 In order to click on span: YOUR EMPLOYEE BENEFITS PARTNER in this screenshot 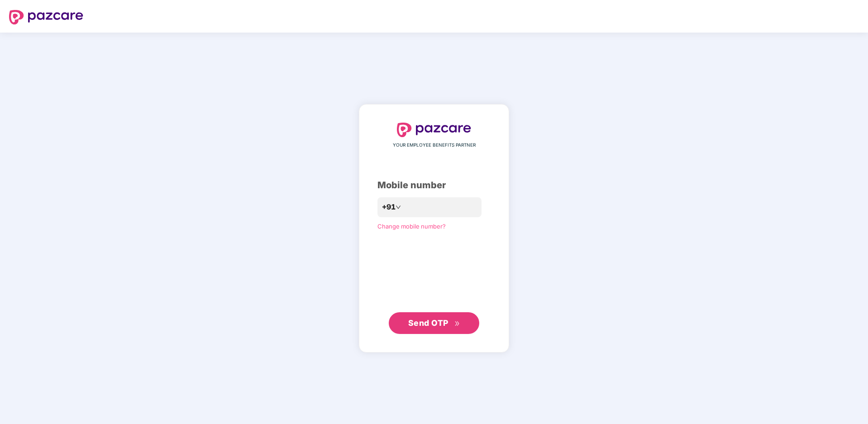, I will do `click(434, 145)`.